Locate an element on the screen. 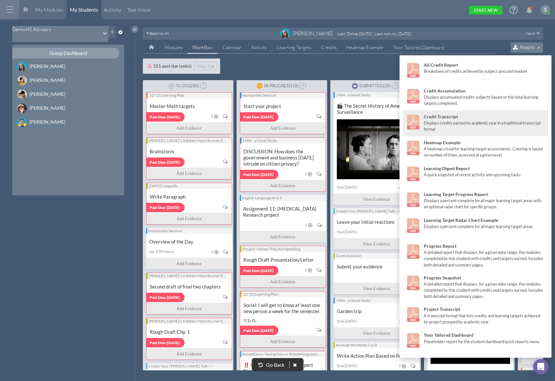 This screenshot has width=555, height=381. span: In Progress is located at coordinates (281, 86).